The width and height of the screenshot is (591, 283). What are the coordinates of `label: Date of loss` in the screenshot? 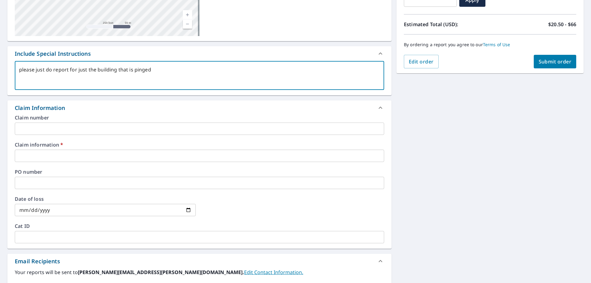 It's located at (105, 199).